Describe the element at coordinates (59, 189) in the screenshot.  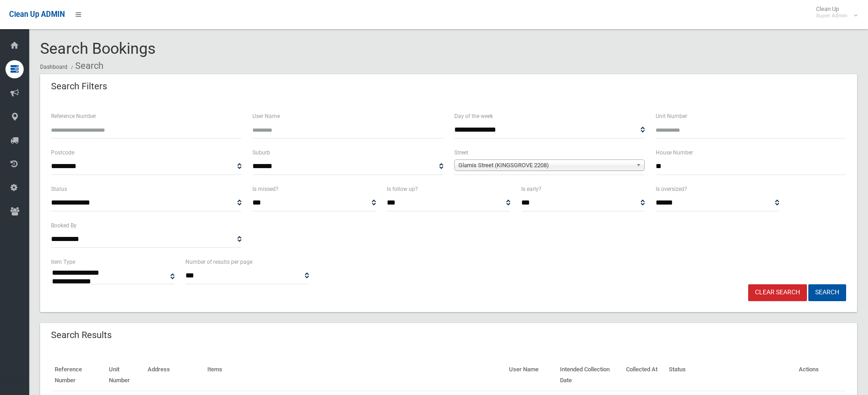
I see `label: Status` at that location.